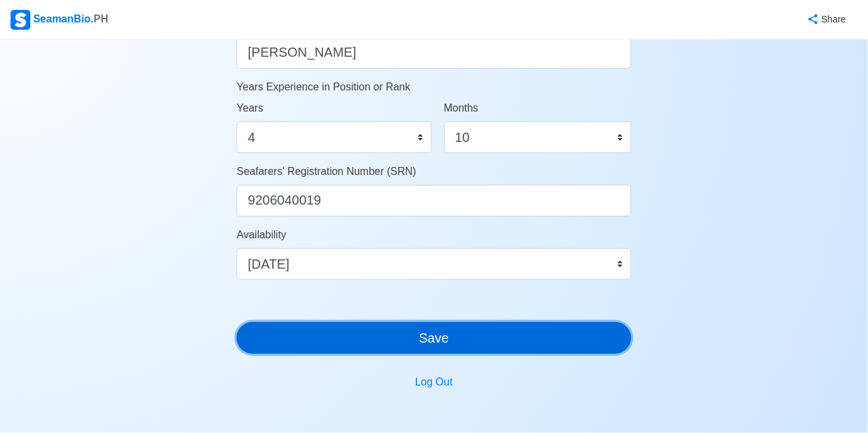 Image resolution: width=868 pixels, height=433 pixels. I want to click on label: Months, so click(462, 108).